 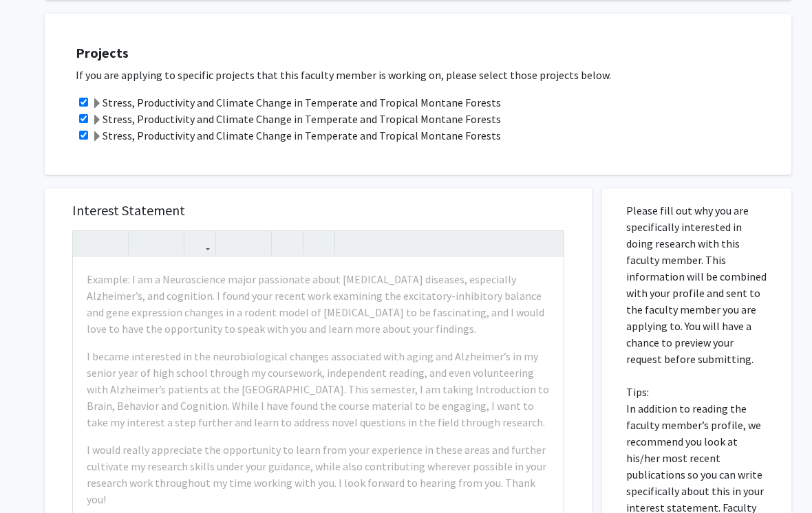 I want to click on button: Link, so click(x=200, y=243).